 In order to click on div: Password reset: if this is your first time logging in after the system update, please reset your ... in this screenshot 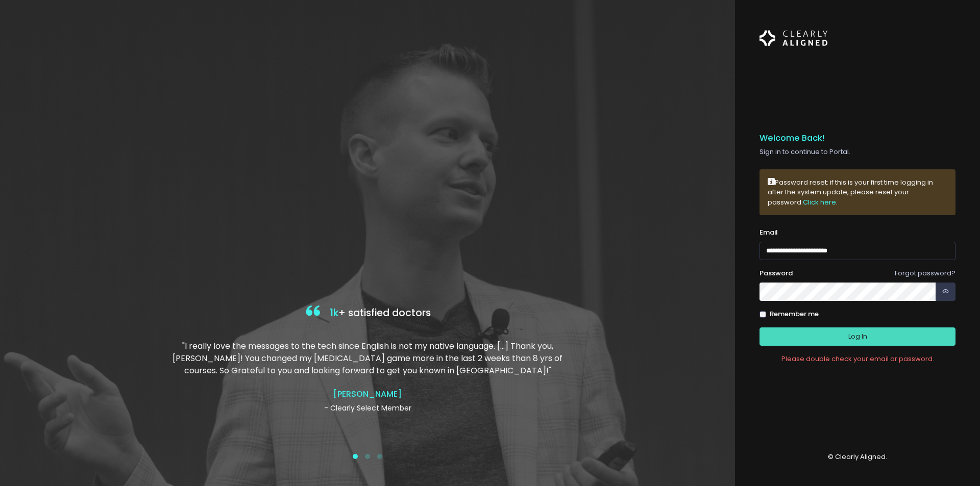, I will do `click(857, 192)`.